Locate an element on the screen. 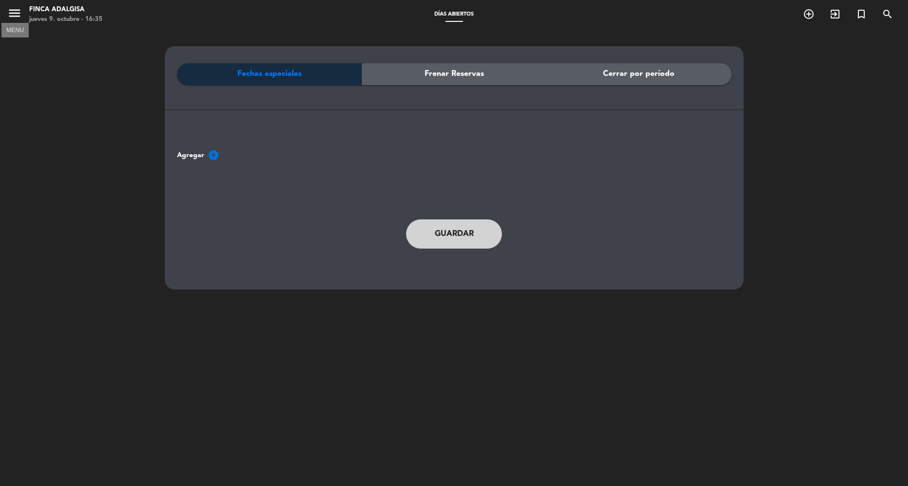  span: Cerrar por período is located at coordinates (639, 74).